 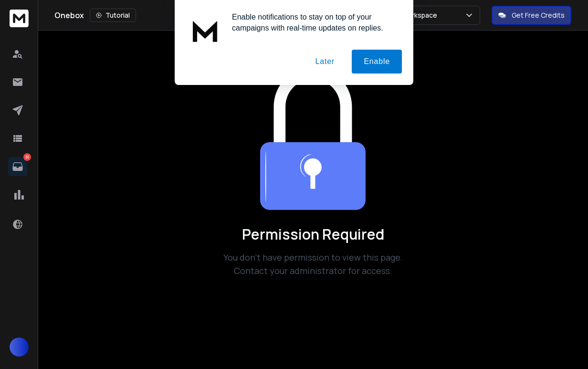 I want to click on p: 51, so click(x=27, y=157).